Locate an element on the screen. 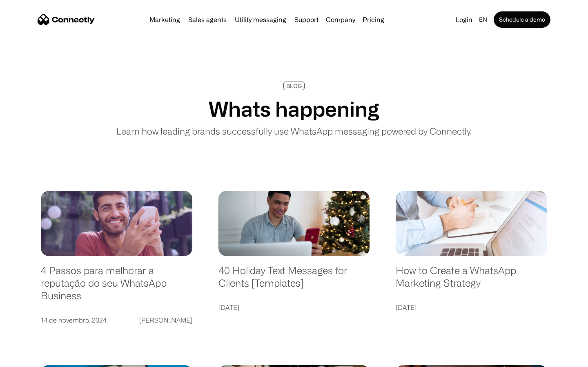  a: 40 Holiday Text Messages for Clients [Templates] is located at coordinates (294, 280).